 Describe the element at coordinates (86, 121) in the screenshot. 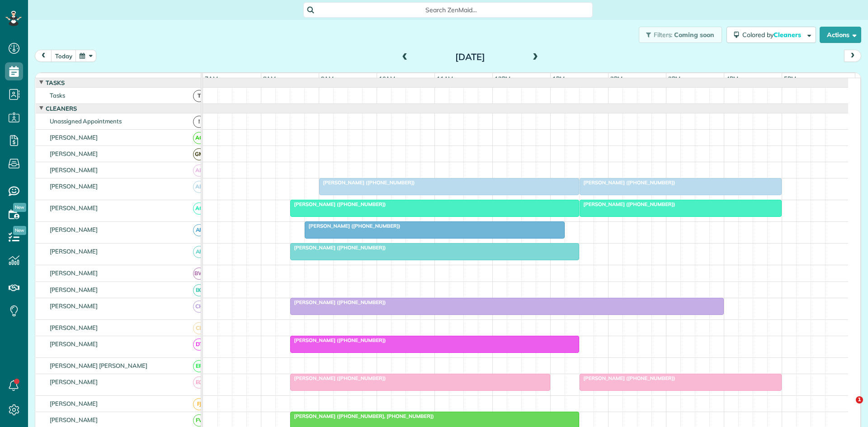

I see `span: Unassigned Appointments` at that location.